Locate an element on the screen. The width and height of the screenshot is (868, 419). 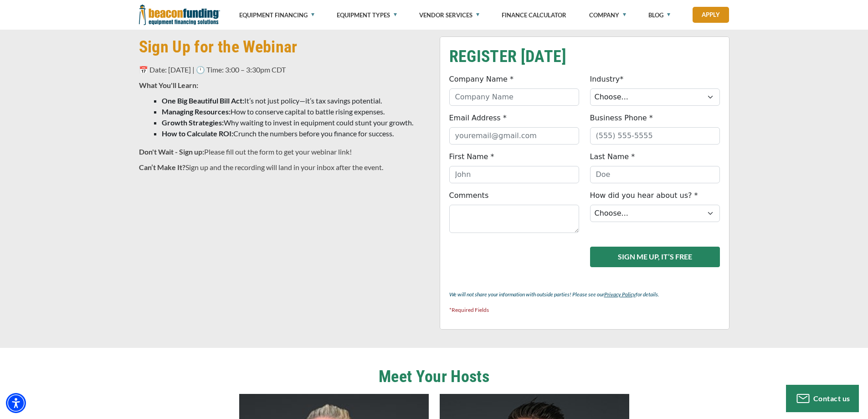
input: John is located at coordinates (514, 175).